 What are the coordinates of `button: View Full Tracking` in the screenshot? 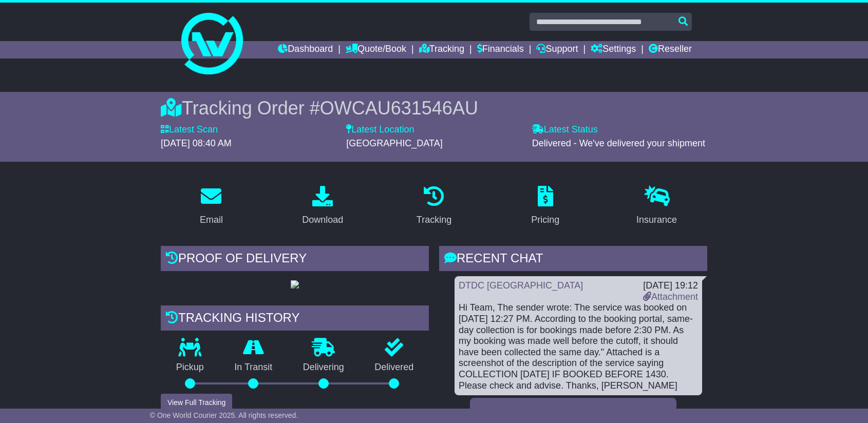 It's located at (196, 403).